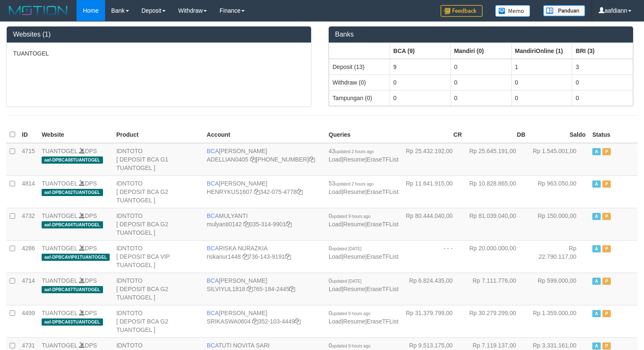 Image resolution: width=644 pixels, height=350 pixels. I want to click on h3: Banks, so click(481, 34).